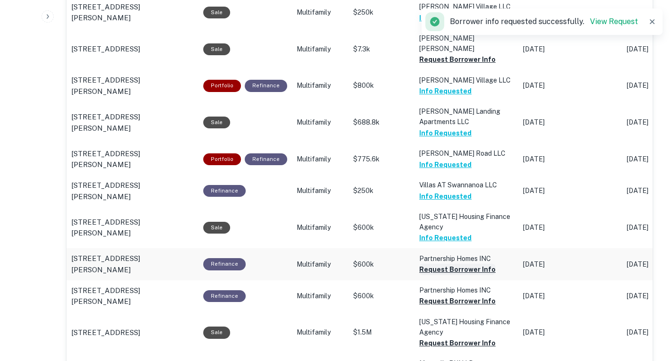 The image size is (672, 361). Describe the element at coordinates (382, 159) in the screenshot. I see `p: $775.6k` at that location.